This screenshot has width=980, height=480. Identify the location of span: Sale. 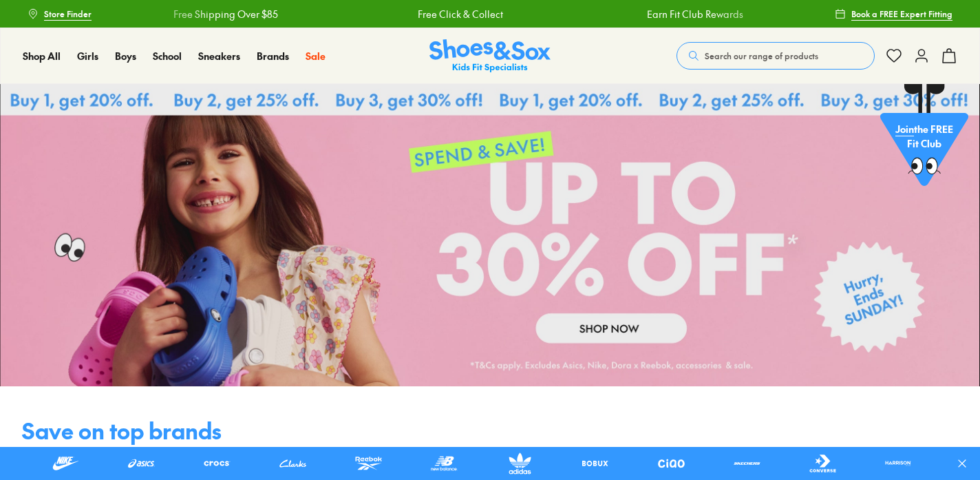
(316, 56).